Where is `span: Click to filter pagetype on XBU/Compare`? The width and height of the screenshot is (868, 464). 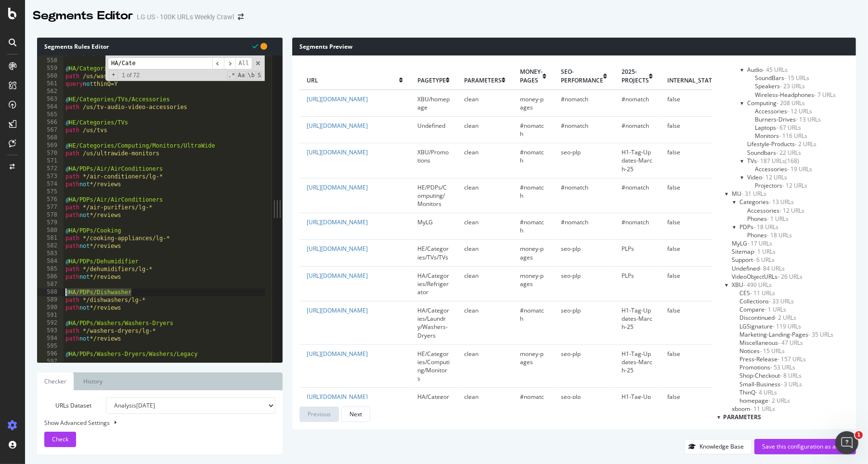 span: Click to filter pagetype on XBU/Compare is located at coordinates (763, 309).